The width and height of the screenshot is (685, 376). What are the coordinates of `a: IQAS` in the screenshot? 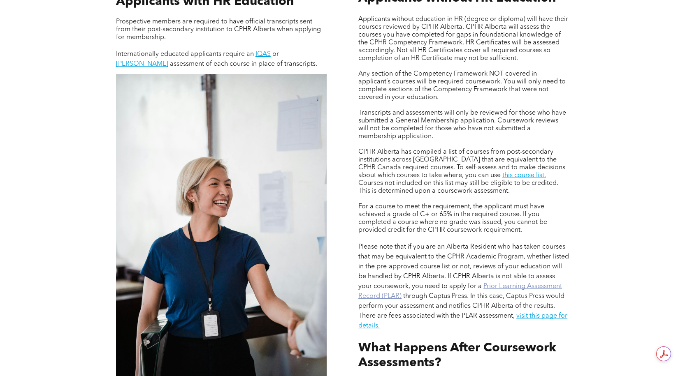 It's located at (263, 54).